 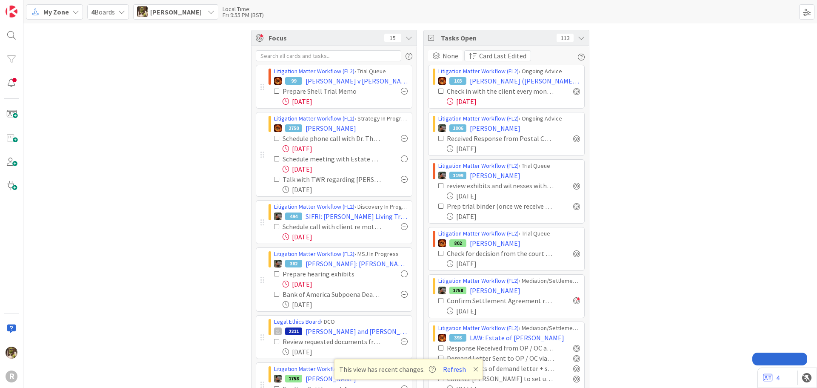 What do you see at coordinates (500, 138) in the screenshot?
I see `div: Received Response from Postal Counsel?` at bounding box center [500, 138].